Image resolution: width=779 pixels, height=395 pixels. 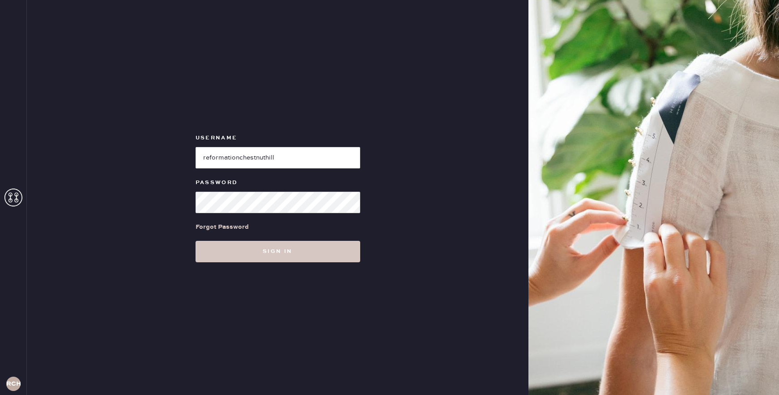 What do you see at coordinates (13, 384) in the screenshot?
I see `h3: RCHA` at bounding box center [13, 384].